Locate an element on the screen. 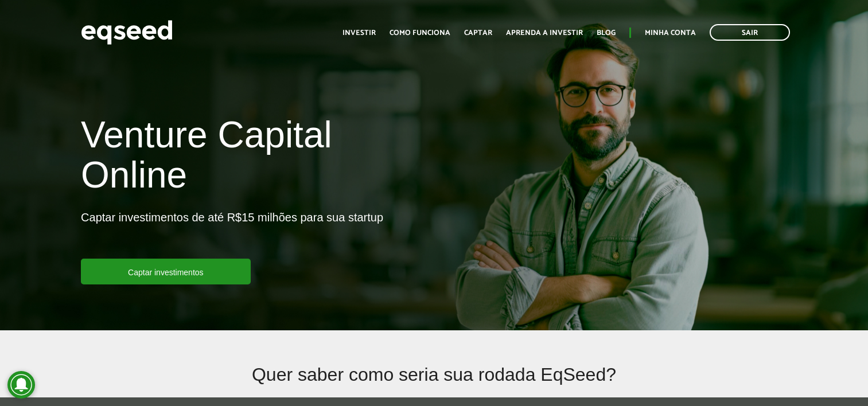  a: Investir is located at coordinates (359, 33).